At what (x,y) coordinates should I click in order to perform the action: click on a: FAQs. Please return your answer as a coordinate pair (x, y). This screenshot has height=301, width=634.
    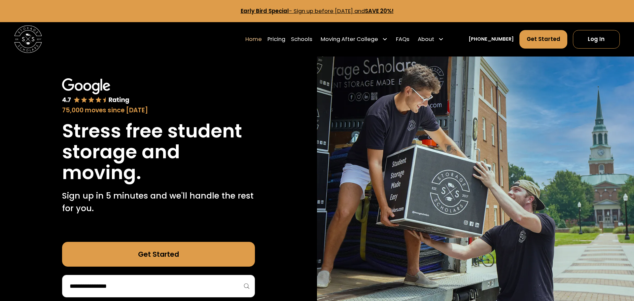
    Looking at the image, I should click on (402, 39).